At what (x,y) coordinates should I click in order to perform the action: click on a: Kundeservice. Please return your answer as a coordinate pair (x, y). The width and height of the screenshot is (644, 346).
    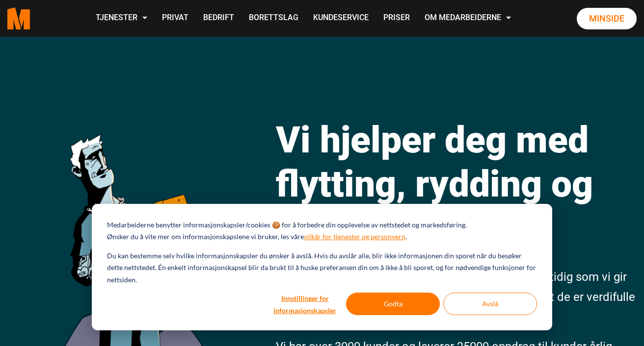
    Looking at the image, I should click on (341, 18).